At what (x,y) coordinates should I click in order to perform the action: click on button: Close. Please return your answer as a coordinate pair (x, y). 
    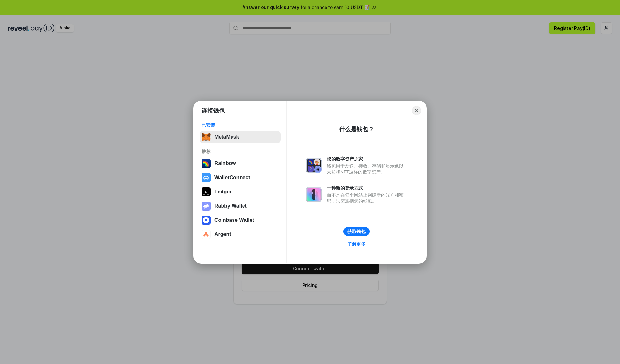
    Looking at the image, I should click on (417, 111).